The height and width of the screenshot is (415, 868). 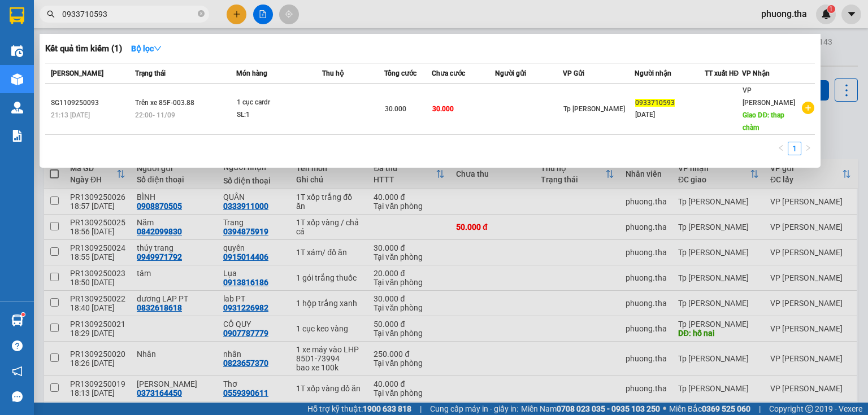 I want to click on sup: 1, so click(x=23, y=315).